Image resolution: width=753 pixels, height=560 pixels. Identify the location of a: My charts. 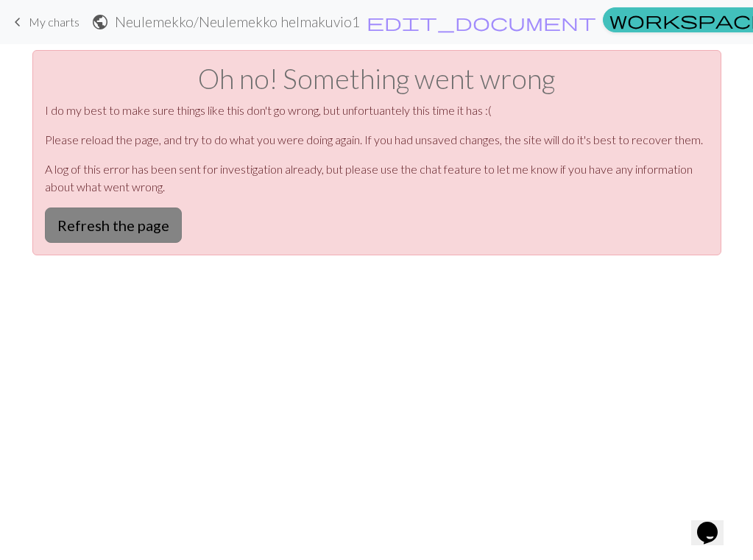
(44, 22).